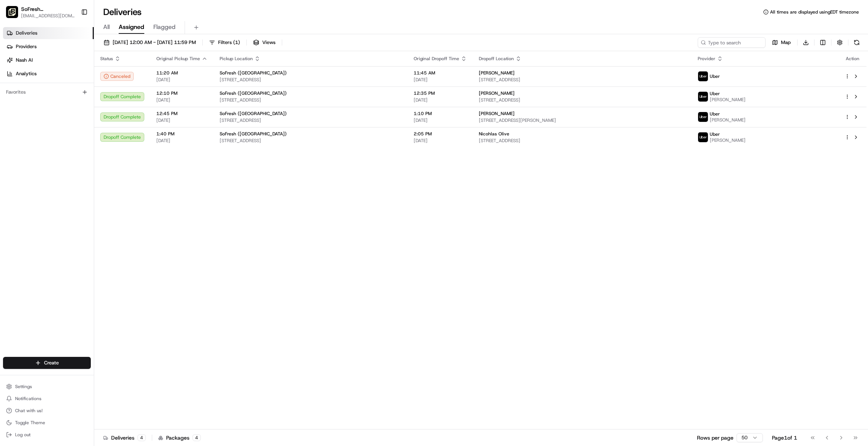 This screenshot has height=446, width=868. Describe the element at coordinates (48, 33) in the screenshot. I see `a: Deliveries` at that location.